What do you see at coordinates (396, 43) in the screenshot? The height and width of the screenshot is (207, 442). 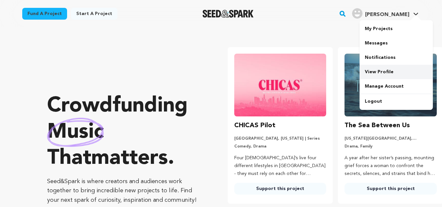 I see `a: Messages` at bounding box center [396, 43].